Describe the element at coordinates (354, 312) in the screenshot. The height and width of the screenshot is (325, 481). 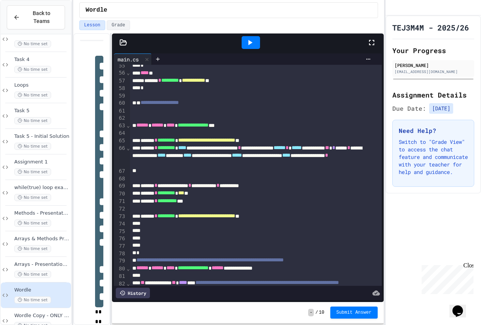
I see `span: Submit Answer` at that location.